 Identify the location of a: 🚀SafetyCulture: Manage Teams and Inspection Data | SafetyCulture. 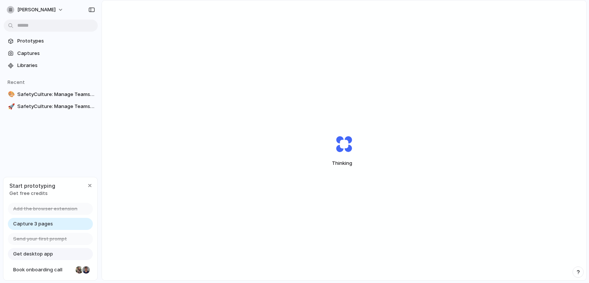
(51, 106).